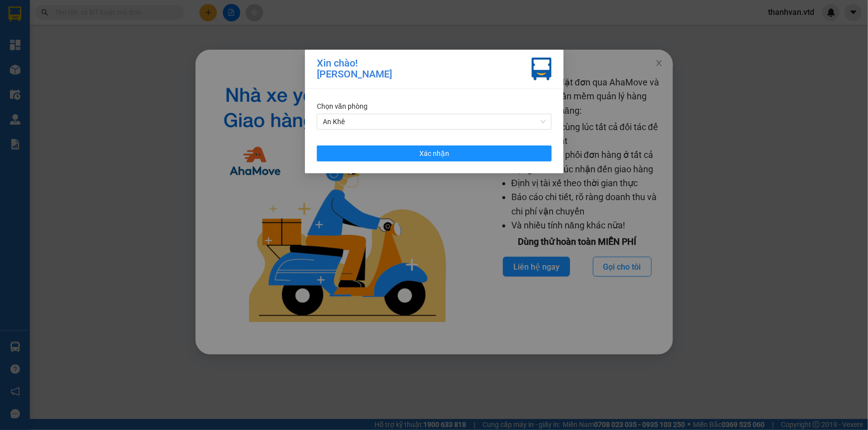 The image size is (868, 430). I want to click on span: An Khê, so click(434, 122).